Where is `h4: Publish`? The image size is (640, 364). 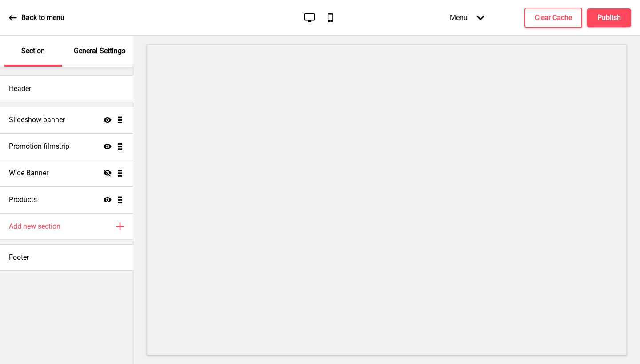
h4: Publish is located at coordinates (609, 18).